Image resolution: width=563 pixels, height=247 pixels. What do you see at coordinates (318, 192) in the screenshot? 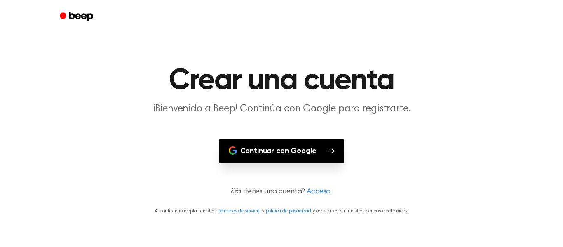
I see `a: Acceso` at bounding box center [318, 192].